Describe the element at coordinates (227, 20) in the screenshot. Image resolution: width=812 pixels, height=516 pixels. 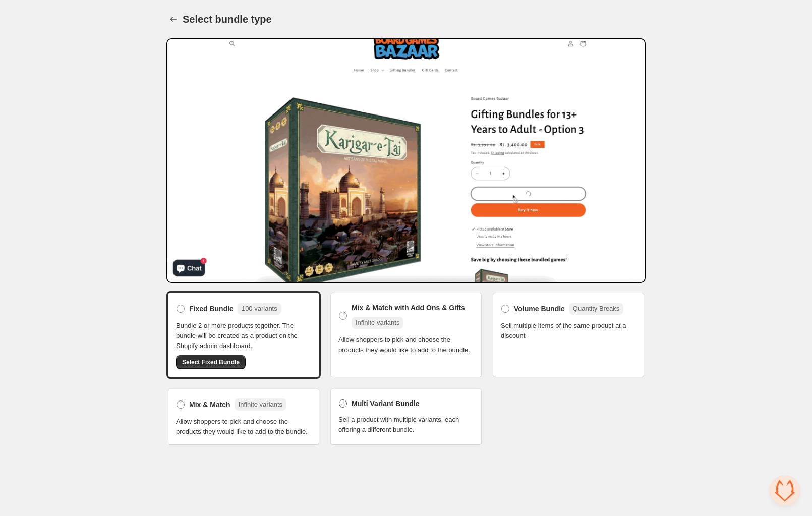
I see `h1: Select bundle type` at that location.